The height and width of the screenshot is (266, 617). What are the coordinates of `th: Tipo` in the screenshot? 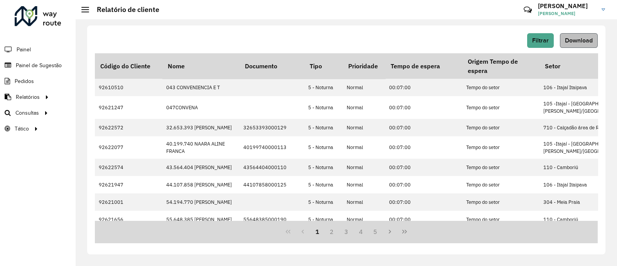 It's located at (323, 66).